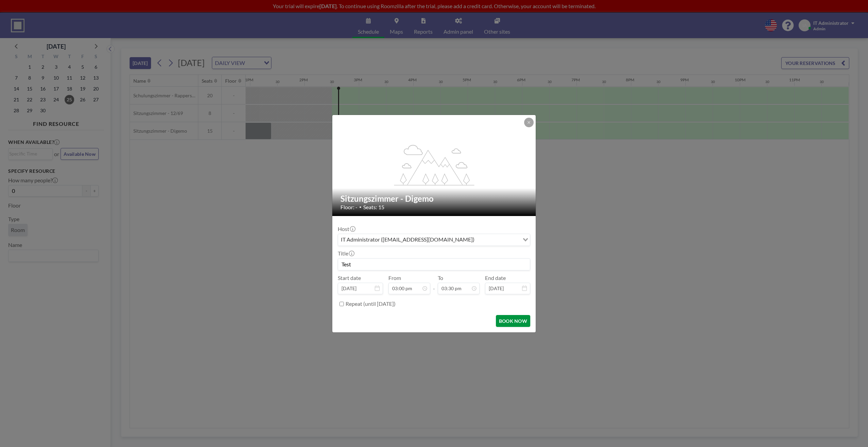 Image resolution: width=868 pixels, height=447 pixels. Describe the element at coordinates (374, 207) in the screenshot. I see `span: Seats: 15` at that location.